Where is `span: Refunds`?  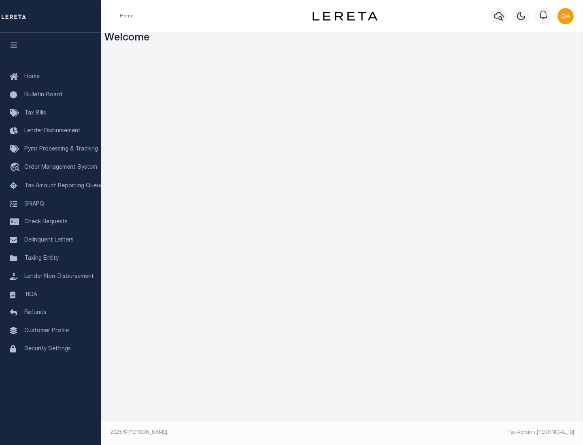 span: Refunds is located at coordinates (35, 313).